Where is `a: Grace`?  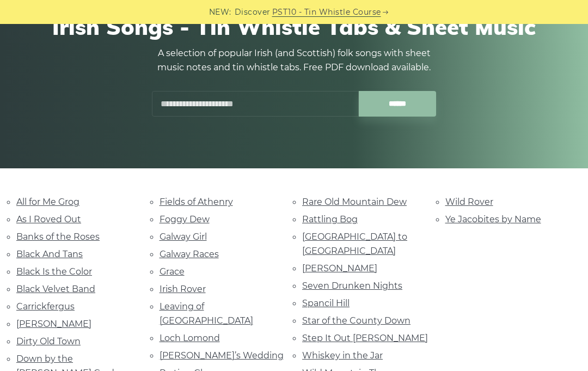
a: Grace is located at coordinates (172, 271).